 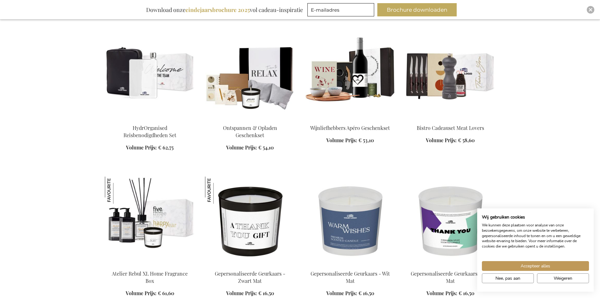 I want to click on a: Atelier Rebul XL Home Fragrance Box, so click(x=150, y=277).